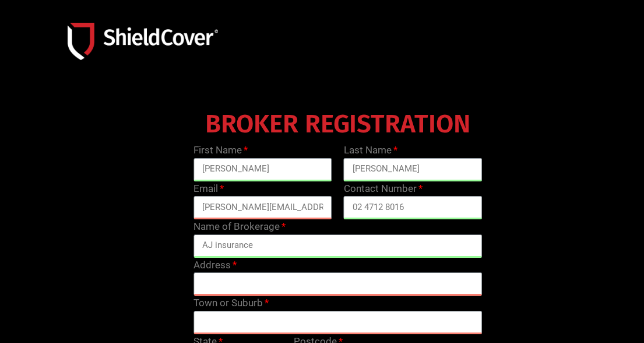  I want to click on label: First Name, so click(220, 151).